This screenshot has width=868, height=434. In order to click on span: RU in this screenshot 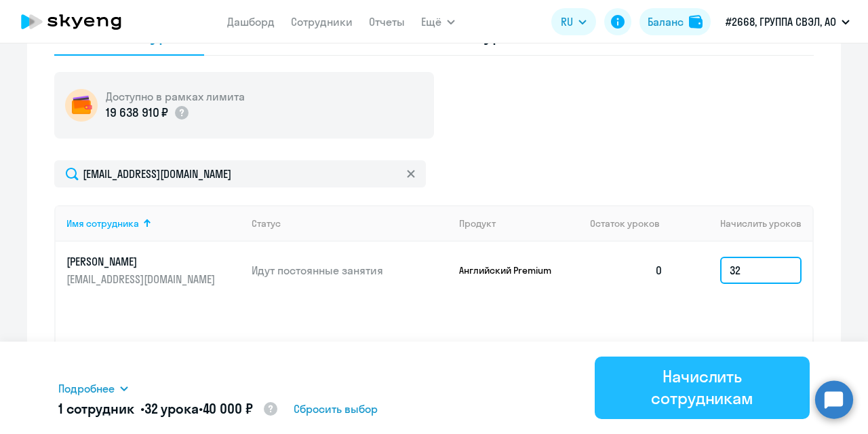, I will do `click(566, 21)`.